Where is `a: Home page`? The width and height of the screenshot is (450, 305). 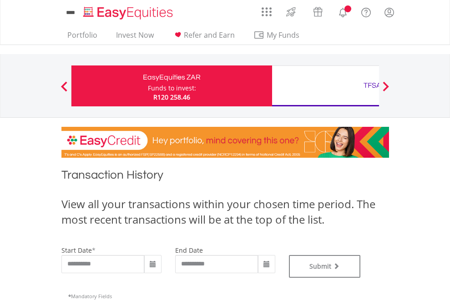
a: Home page is located at coordinates (128, 11).